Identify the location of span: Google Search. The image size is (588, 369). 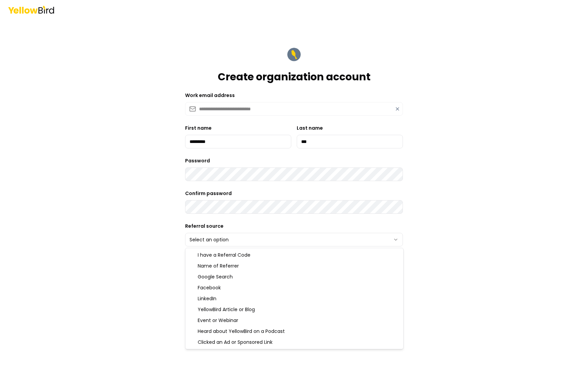
(215, 277).